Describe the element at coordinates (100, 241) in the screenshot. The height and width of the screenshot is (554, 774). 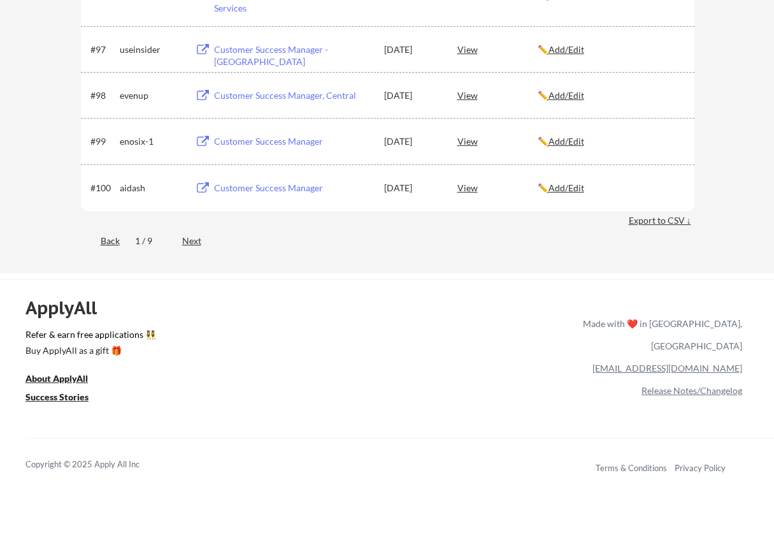
I see `div: Back` at that location.